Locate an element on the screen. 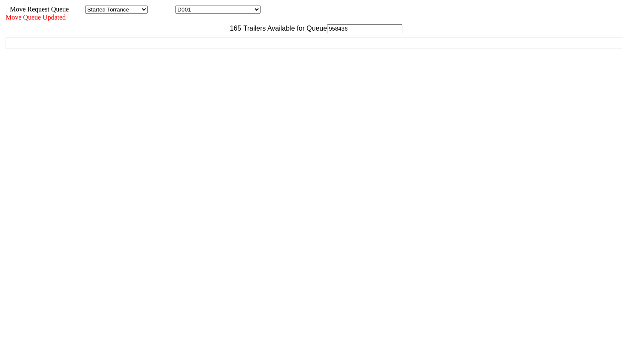 This screenshot has height=364, width=628. span: Trailers Available for Queue is located at coordinates (284, 28).